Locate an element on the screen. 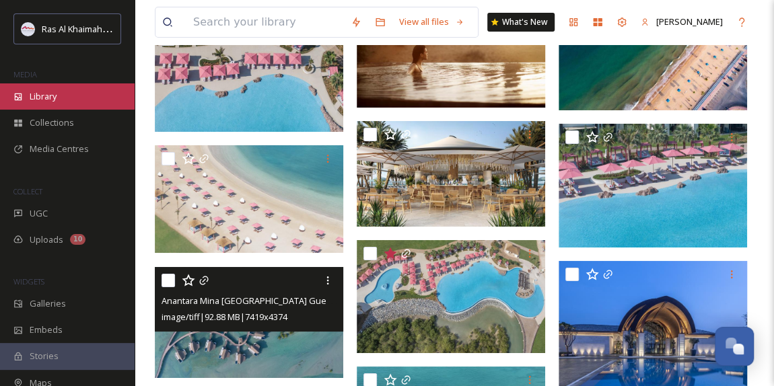  span: Media Centres is located at coordinates (59, 149).